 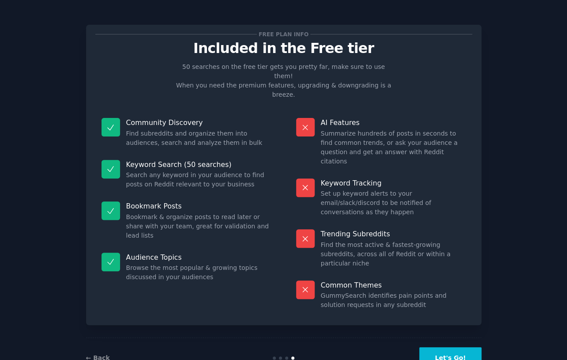 I want to click on p: Included in the Free tier, so click(x=284, y=48).